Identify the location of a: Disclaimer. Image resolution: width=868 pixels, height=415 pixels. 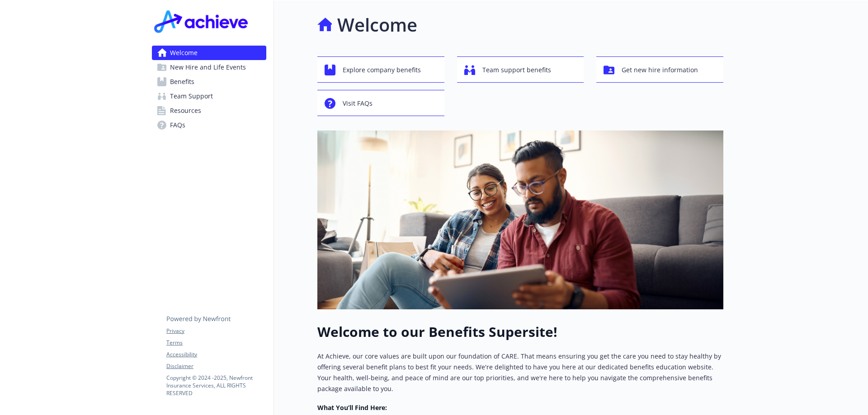
(216, 367).